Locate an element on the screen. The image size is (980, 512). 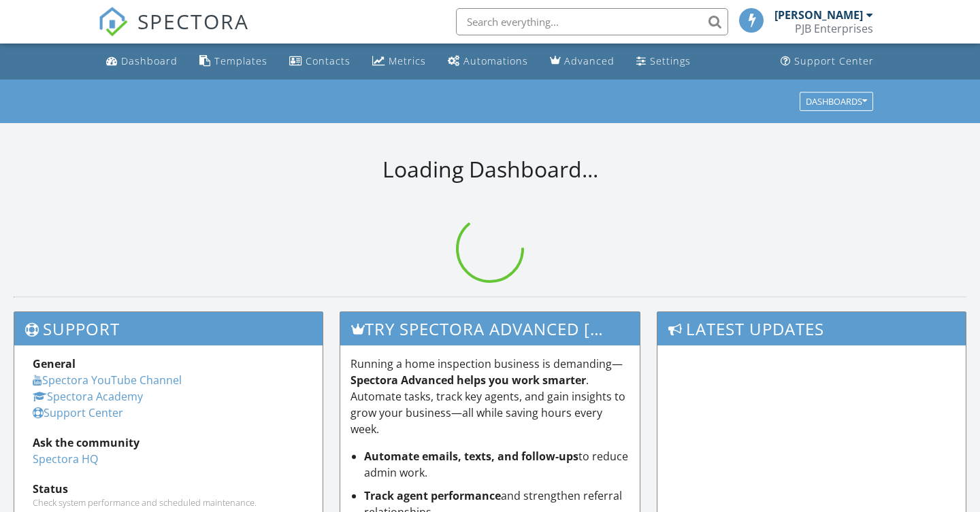
h3: Support is located at coordinates (168, 329).